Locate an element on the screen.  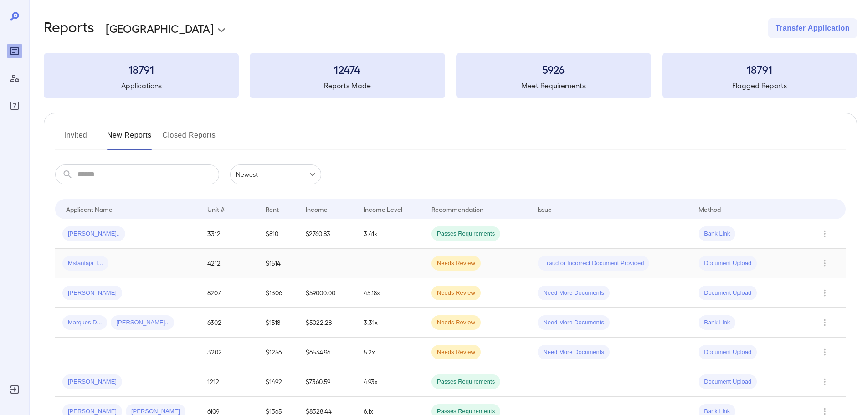
td: $1306 is located at coordinates (278, 293).